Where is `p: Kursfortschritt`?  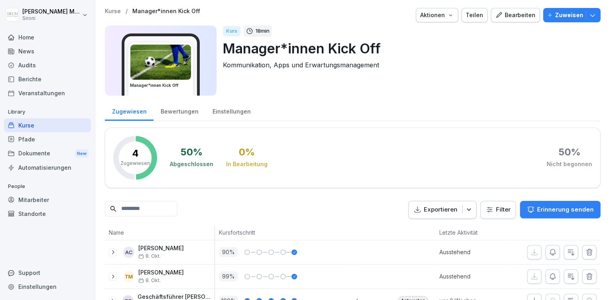 p: Kursfortschritt is located at coordinates (283, 232).